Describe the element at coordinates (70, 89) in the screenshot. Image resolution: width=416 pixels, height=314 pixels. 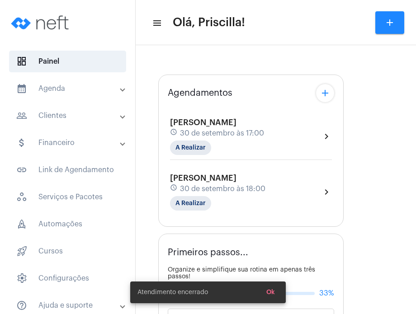
I see `mat-expansion-panel-header: sidenav iconAgenda` at that location.